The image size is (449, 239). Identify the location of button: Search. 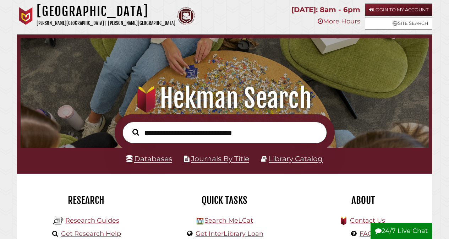
(136, 132).